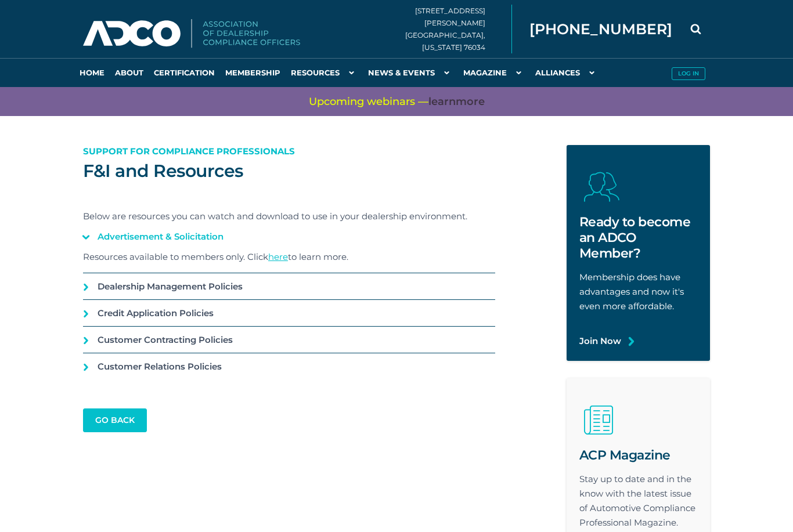 Image resolution: width=793 pixels, height=532 pixels. I want to click on span: learn, so click(442, 102).